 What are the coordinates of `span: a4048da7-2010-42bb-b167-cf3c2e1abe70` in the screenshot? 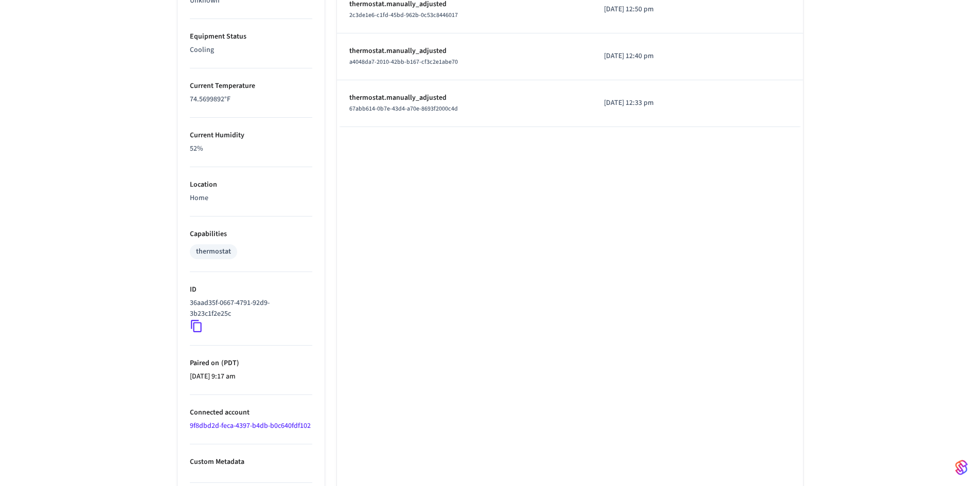 It's located at (404, 62).